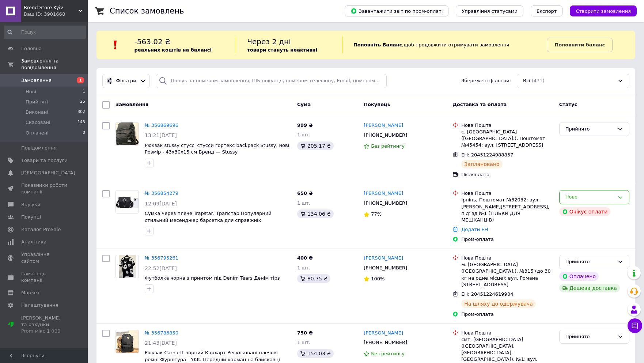 This screenshot has width=644, height=363. Describe the element at coordinates (585, 212) in the screenshot. I see `div: Очікує оплати` at that location.